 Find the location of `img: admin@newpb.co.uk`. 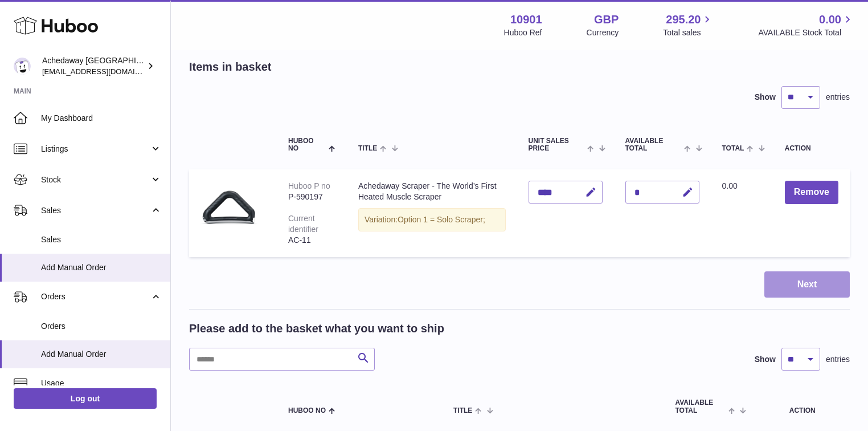

img: admin@newpb.co.uk is located at coordinates (22, 67).